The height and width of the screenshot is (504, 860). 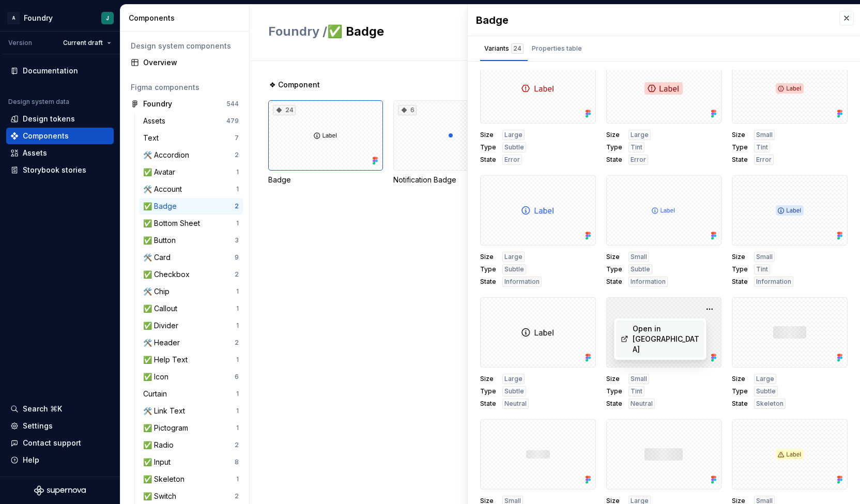 I want to click on h2: ✅ Badge, so click(x=481, y=32).